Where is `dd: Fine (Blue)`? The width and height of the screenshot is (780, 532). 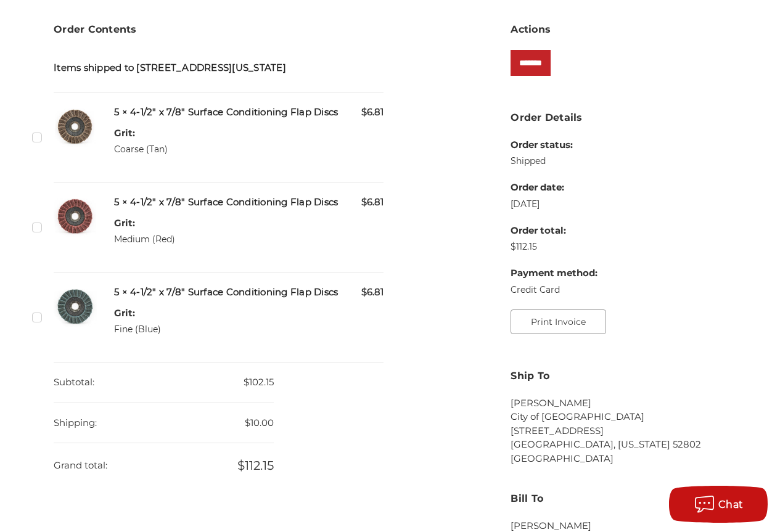
dd: Fine (Blue) is located at coordinates (137, 330).